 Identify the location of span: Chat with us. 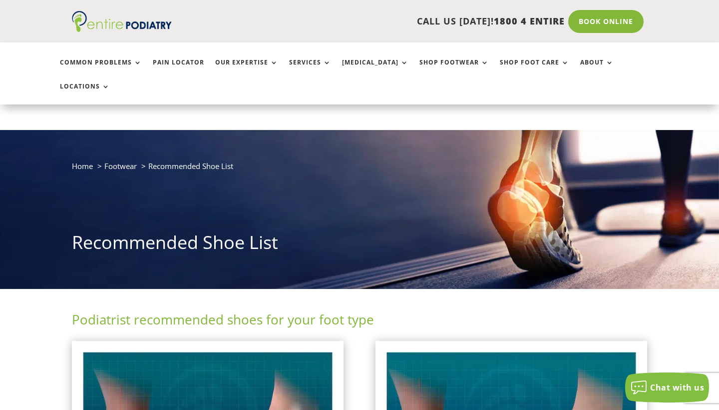
(677, 387).